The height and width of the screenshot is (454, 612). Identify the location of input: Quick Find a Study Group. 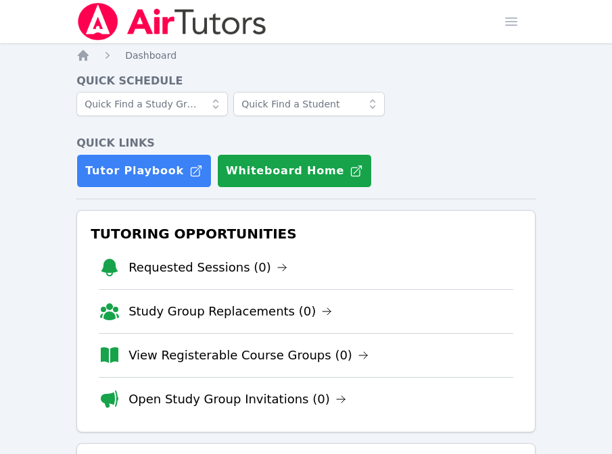
(152, 104).